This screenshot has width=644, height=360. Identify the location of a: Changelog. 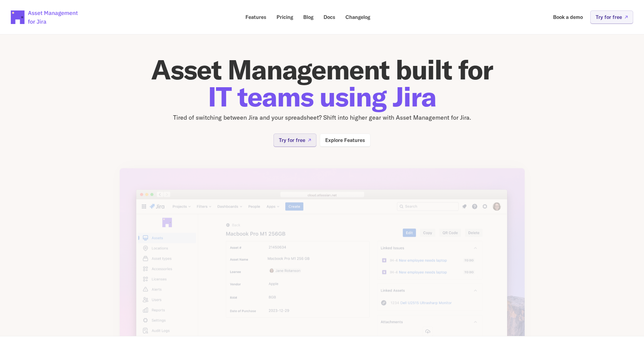
(358, 17).